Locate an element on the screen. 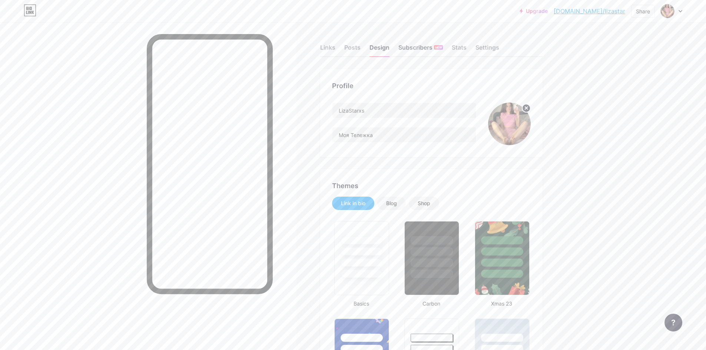 This screenshot has width=706, height=350. div: Xmas 23 is located at coordinates (501, 304).